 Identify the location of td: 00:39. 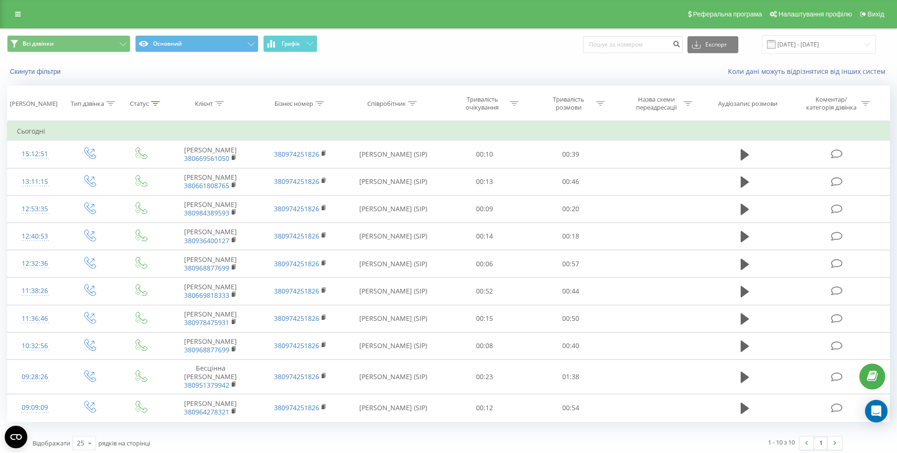
(571, 154).